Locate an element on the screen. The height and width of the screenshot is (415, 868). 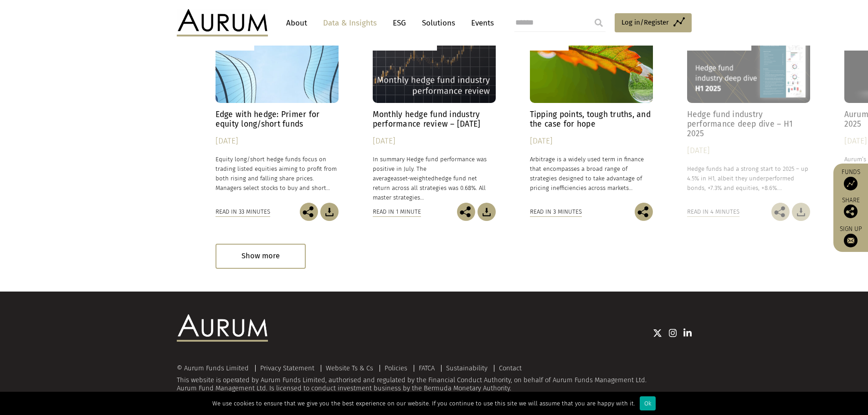
p: In summary Hedge fund performance was positive in July. The average hedge fund net return across ... is located at coordinates (434, 179).